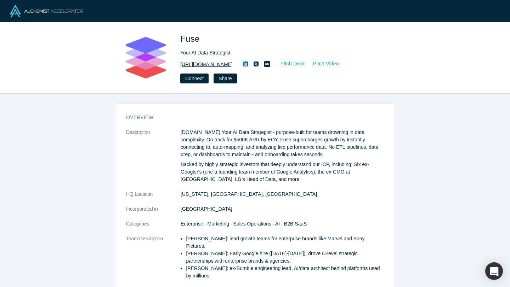  Describe the element at coordinates (153, 213) in the screenshot. I see `dt: Incorporated in` at that location.